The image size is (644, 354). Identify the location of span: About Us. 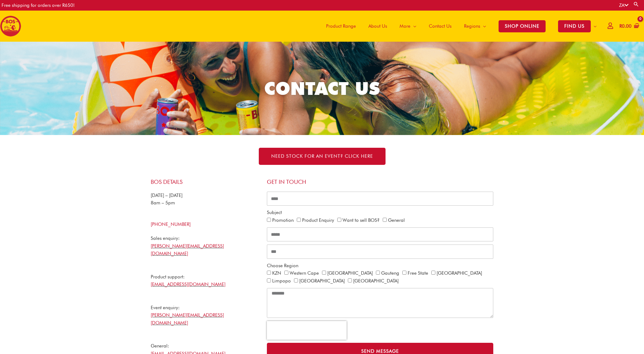
(378, 26).